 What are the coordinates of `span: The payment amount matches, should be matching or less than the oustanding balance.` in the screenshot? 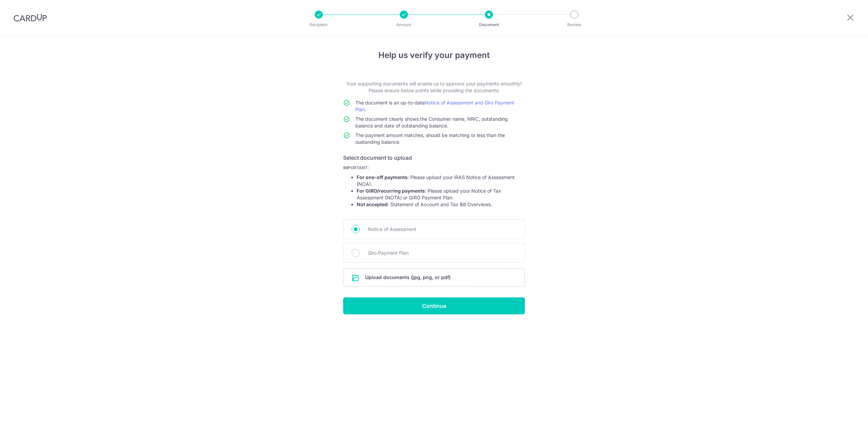 It's located at (430, 138).